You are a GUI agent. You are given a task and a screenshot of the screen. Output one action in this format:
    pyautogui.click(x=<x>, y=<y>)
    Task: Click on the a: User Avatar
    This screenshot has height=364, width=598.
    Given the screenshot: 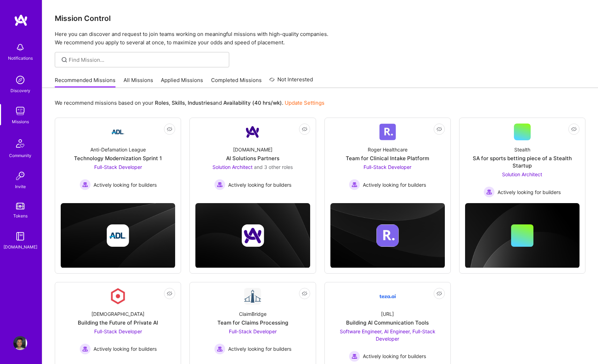 What is the action you would take?
    pyautogui.click(x=20, y=343)
    